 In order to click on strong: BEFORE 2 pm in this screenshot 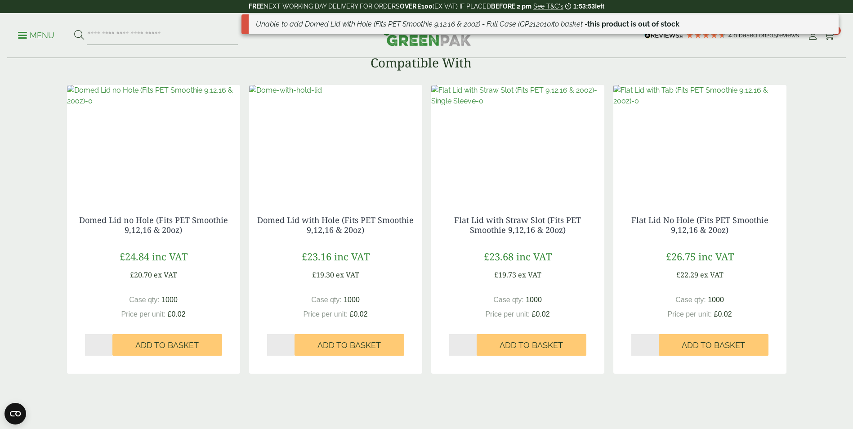, I will do `click(511, 6)`.